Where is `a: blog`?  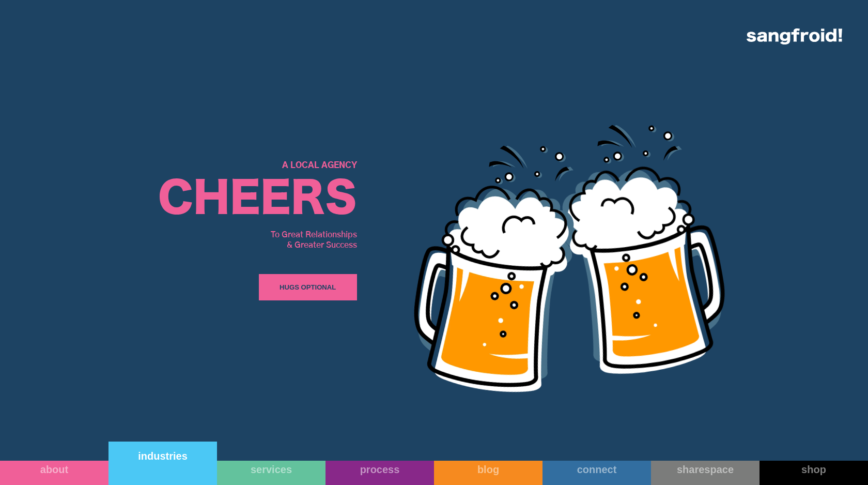 a: blog is located at coordinates (488, 473).